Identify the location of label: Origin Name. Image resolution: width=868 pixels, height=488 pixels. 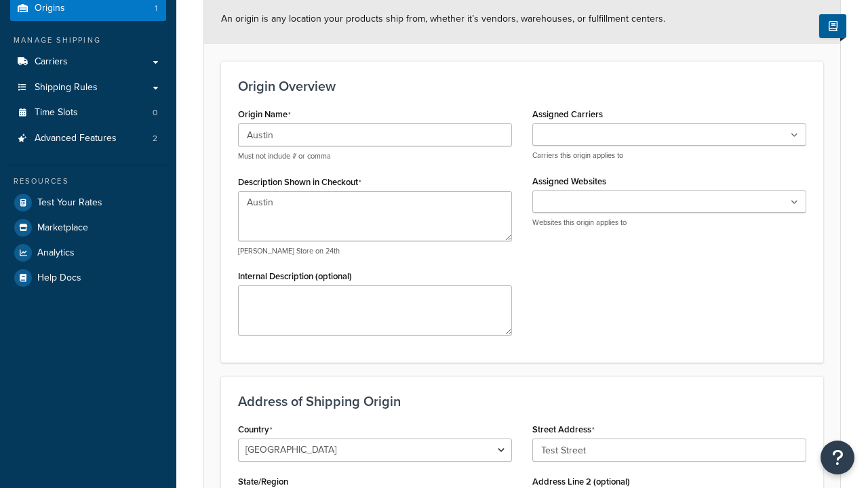
(264, 115).